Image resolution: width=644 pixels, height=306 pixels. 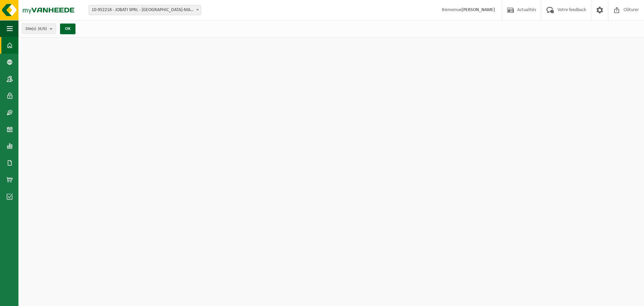 What do you see at coordinates (39, 28) in the screenshot?
I see `button: Site(s)(6/6)` at bounding box center [39, 28].